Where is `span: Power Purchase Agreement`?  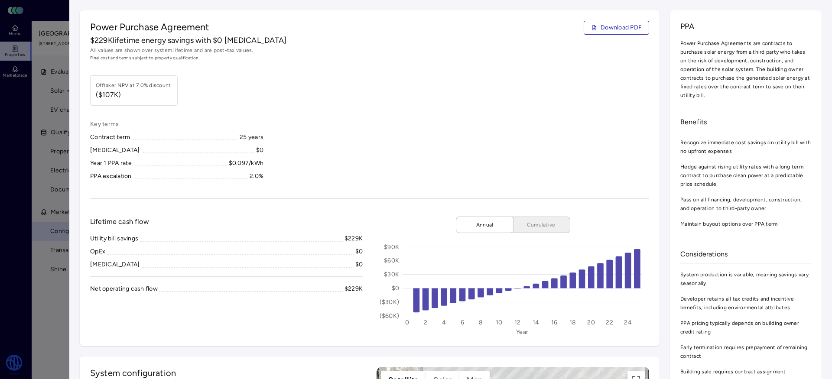
span: Power Purchase Agreement is located at coordinates (150, 28).